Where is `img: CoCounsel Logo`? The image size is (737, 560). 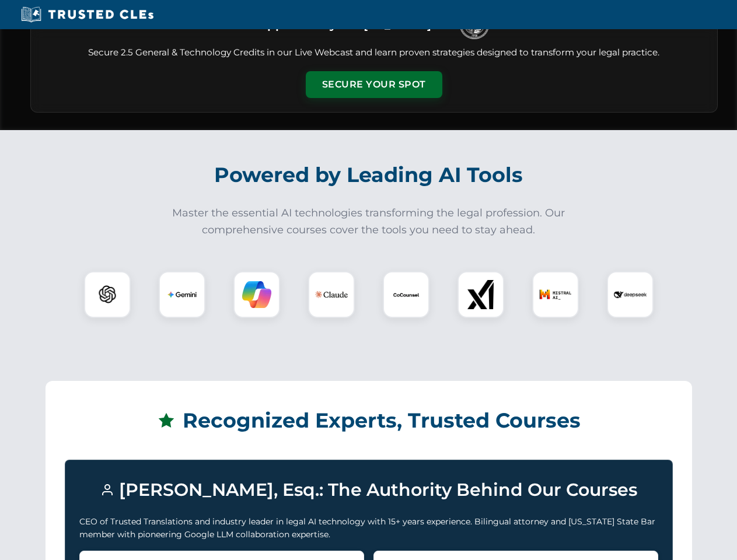
img: CoCounsel Logo is located at coordinates (406, 294).